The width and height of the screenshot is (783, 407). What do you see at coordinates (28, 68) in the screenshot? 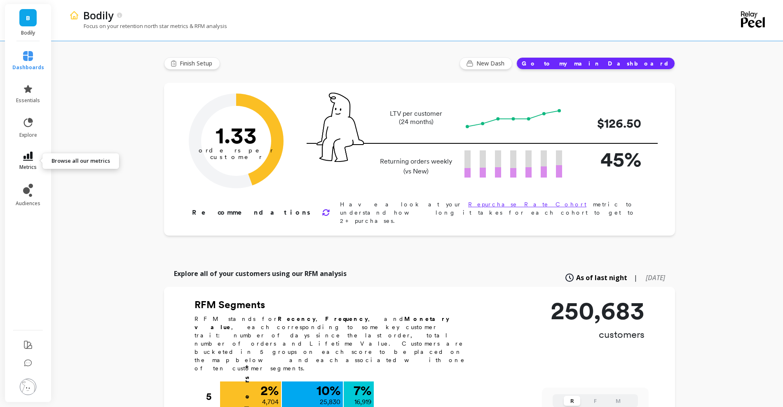
I see `span: dashboards` at bounding box center [28, 68].